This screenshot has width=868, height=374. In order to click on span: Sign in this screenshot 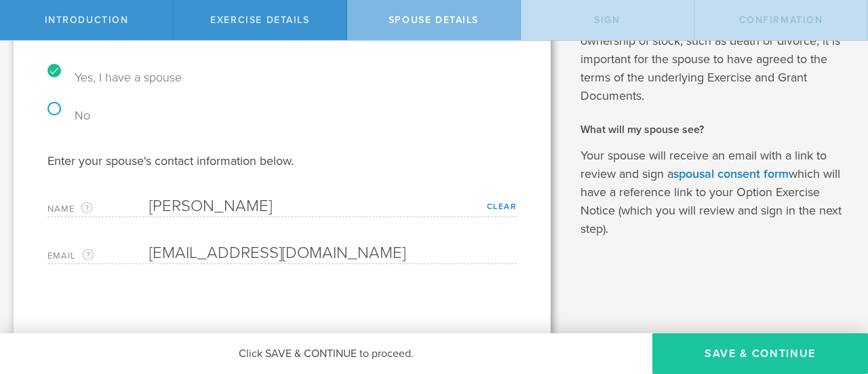, I will do `click(607, 20)`.